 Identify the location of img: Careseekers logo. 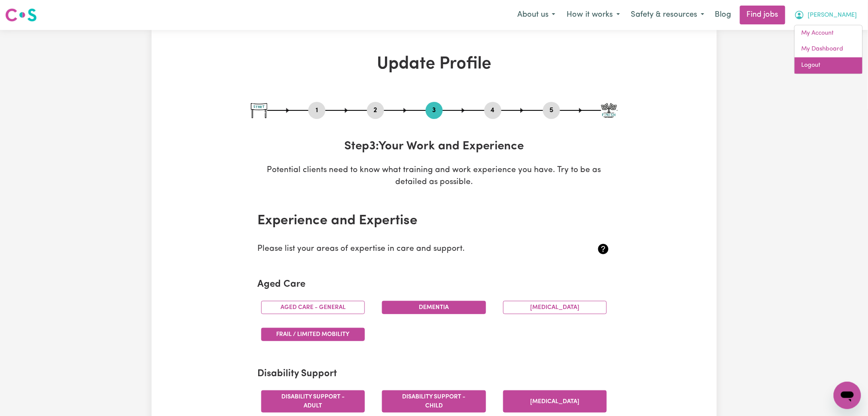
(21, 15).